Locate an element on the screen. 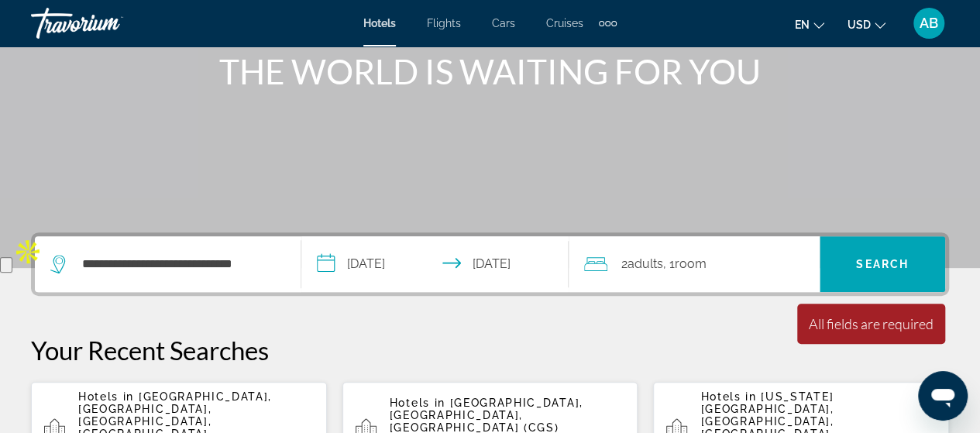 This screenshot has height=433, width=980. a: Travorium is located at coordinates (109, 24).